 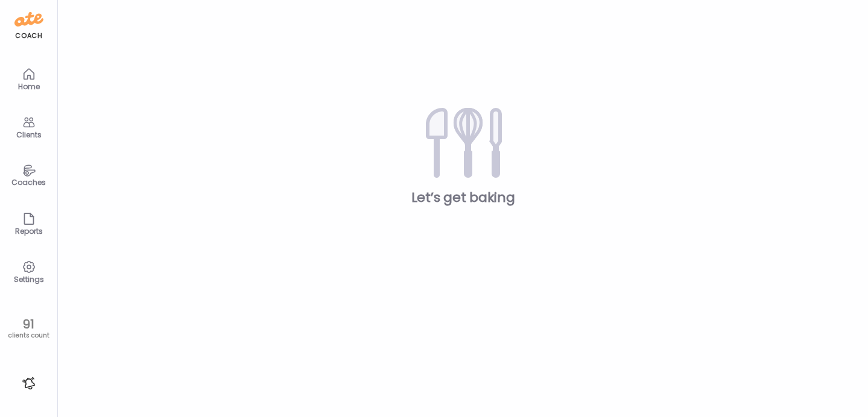 What do you see at coordinates (29, 182) in the screenshot?
I see `div: Coaches` at bounding box center [29, 182].